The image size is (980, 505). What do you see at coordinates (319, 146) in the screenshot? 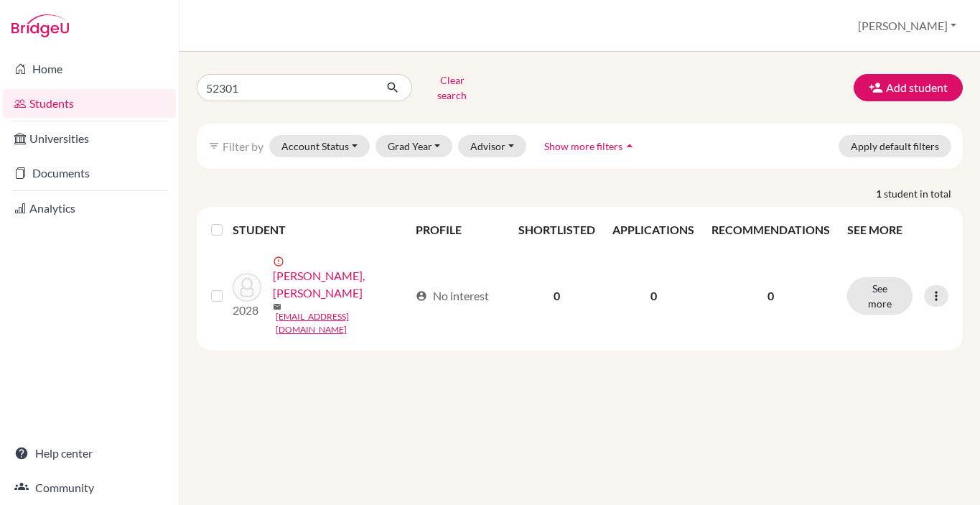
I see `button: Account Status` at bounding box center [319, 146].